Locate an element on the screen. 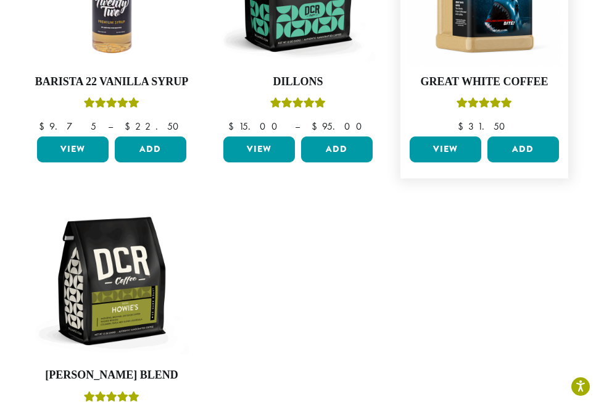 The width and height of the screenshot is (596, 402). h4: Barista 22 Vanilla Syrup is located at coordinates (112, 82).